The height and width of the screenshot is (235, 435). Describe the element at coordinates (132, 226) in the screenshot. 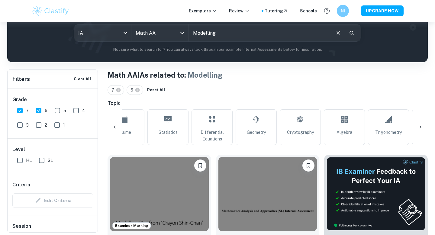

I see `span: Examiner Marking` at that location.